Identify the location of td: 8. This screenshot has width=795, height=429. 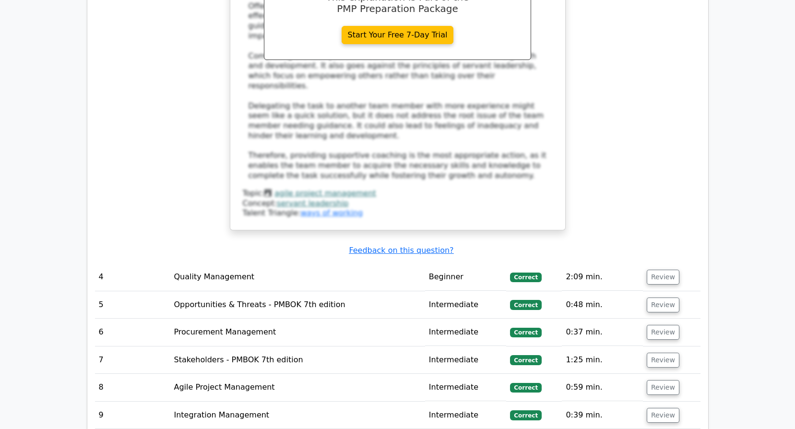
(132, 387).